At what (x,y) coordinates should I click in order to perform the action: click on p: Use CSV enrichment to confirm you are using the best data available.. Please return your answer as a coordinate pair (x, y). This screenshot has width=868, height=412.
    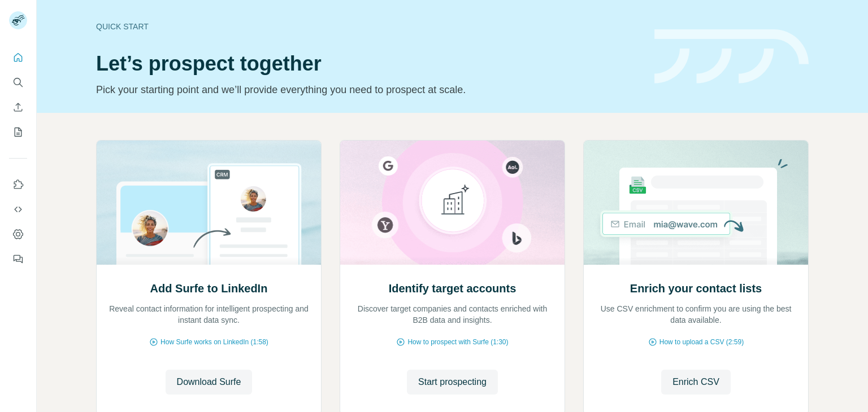
    Looking at the image, I should click on (696, 315).